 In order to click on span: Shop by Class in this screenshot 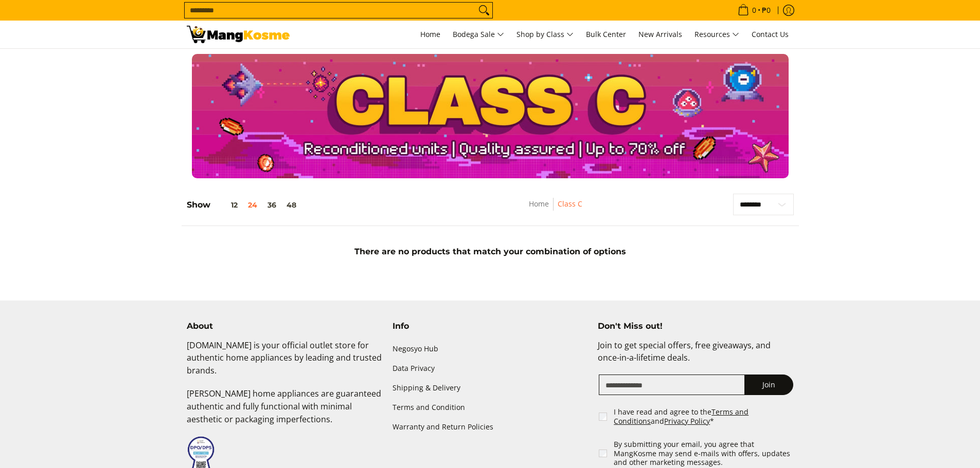, I will do `click(545, 34)`.